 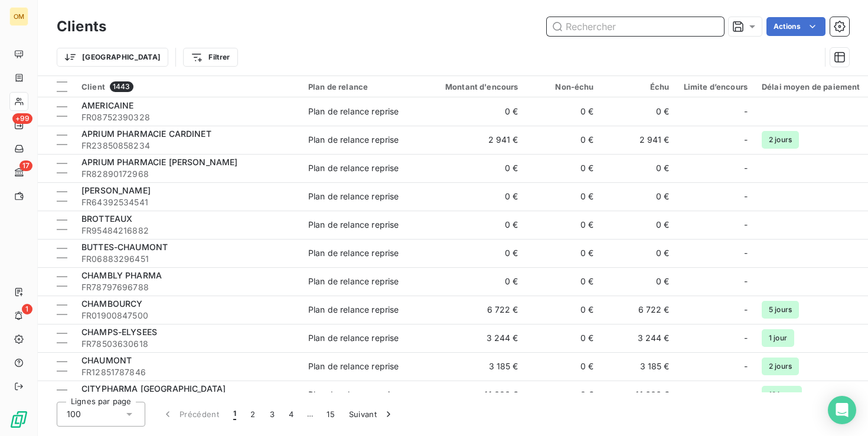 I want to click on span: FR78503630618, so click(x=188, y=344).